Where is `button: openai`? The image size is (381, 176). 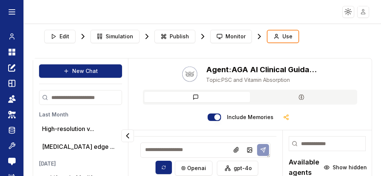
button: openai is located at coordinates (194, 168).